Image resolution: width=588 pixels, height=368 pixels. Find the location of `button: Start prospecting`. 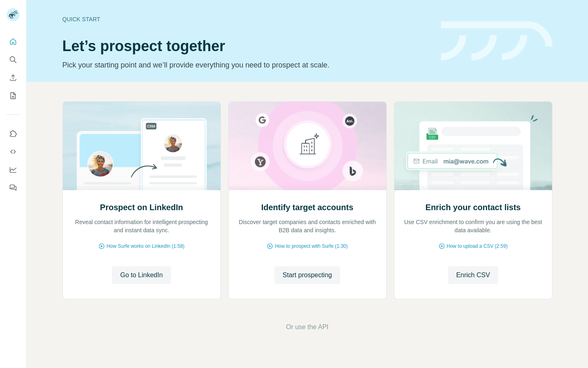

button: Start prospecting is located at coordinates (306, 275).